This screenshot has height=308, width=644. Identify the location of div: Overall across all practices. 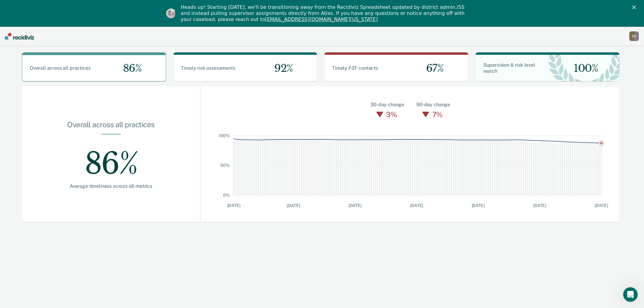
(111, 127).